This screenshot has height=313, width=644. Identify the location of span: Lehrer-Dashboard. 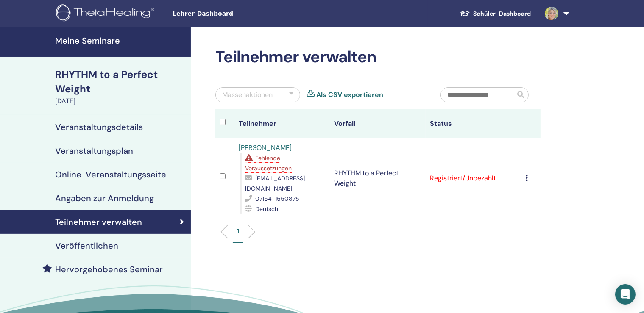
(236, 13).